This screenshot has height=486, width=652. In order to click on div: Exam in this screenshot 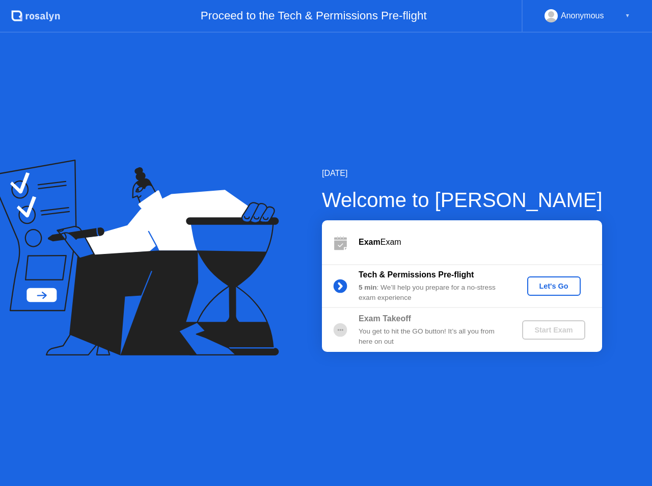, I will do `click(481, 242)`.